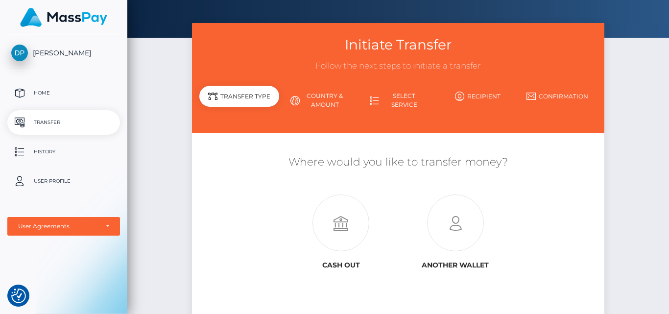 This screenshot has width=669, height=314. Describe the element at coordinates (239, 100) in the screenshot. I see `a: Transfer Type` at that location.